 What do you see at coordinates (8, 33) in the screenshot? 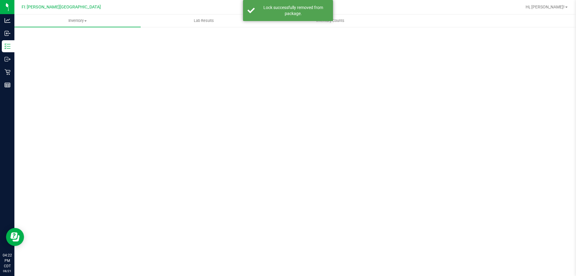
I see `inline-svg: Inbound` at bounding box center [8, 33].